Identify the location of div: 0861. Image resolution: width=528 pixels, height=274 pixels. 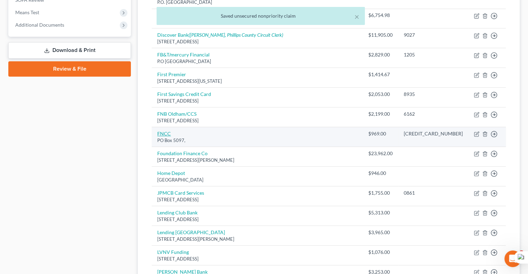
(433, 193).